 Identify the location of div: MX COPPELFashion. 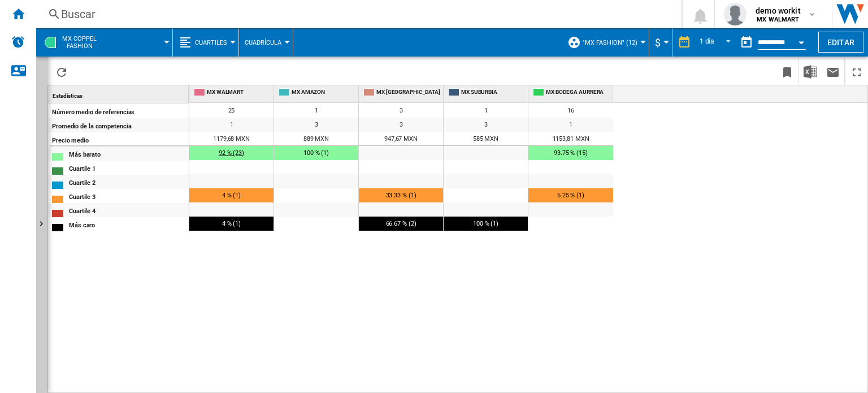
(104, 42).